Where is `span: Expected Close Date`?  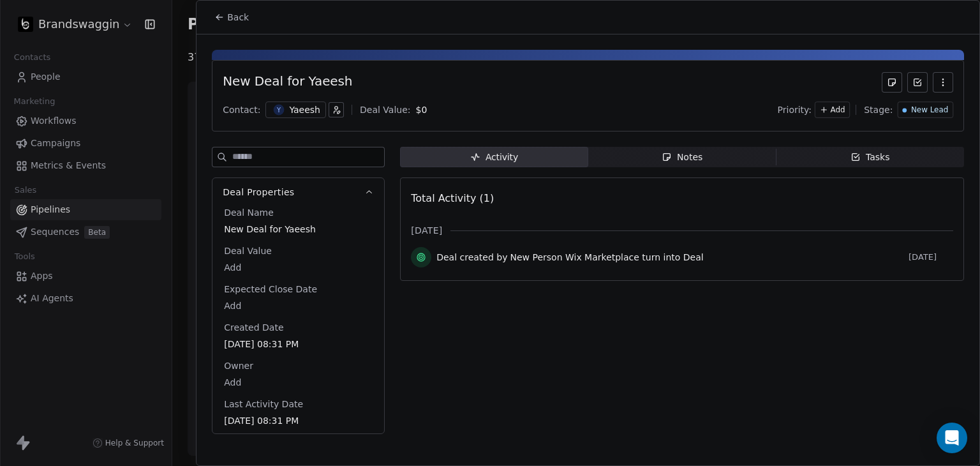 span: Expected Close Date is located at coordinates (271, 289).